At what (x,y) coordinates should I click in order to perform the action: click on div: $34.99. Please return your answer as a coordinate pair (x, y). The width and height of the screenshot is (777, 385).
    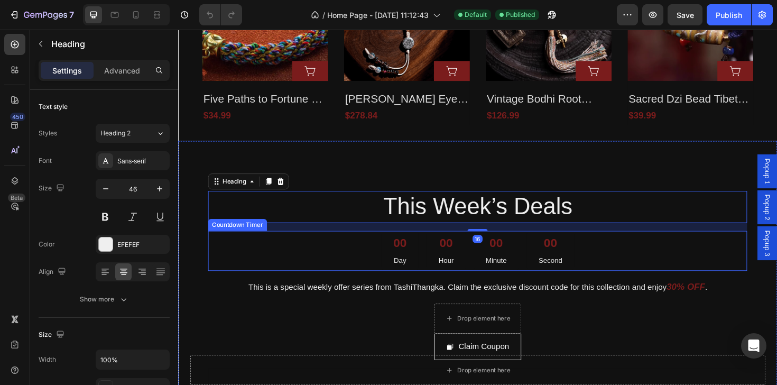
    Looking at the image, I should click on (92, 91).